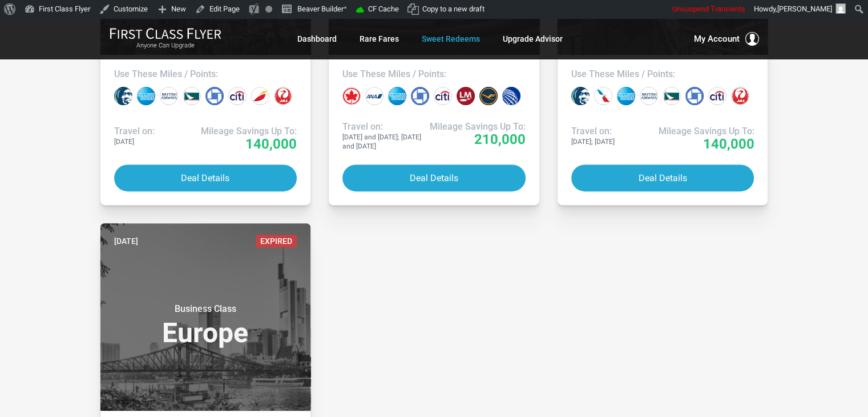  Describe the element at coordinates (511, 96) in the screenshot. I see `div: United miles` at that location.